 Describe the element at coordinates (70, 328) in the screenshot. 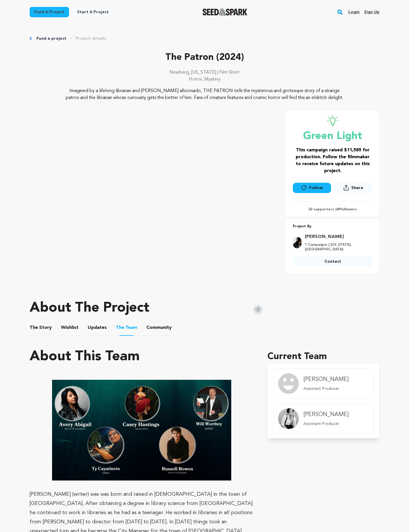

I see `span: Wishlist` at that location.